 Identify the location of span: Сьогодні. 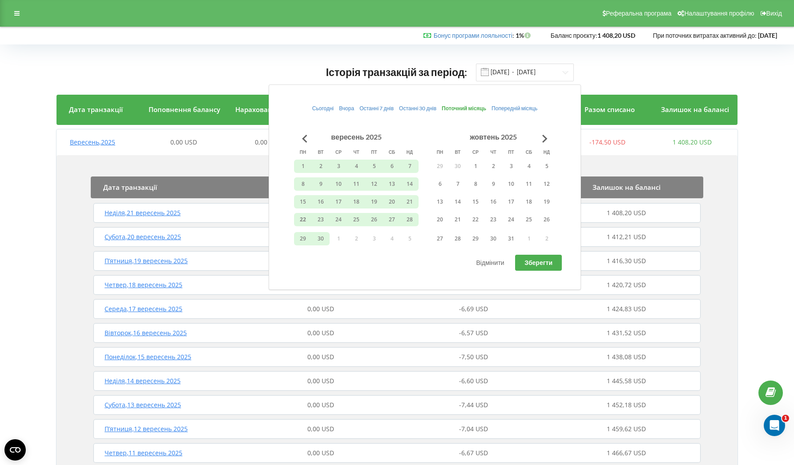
(323, 108).